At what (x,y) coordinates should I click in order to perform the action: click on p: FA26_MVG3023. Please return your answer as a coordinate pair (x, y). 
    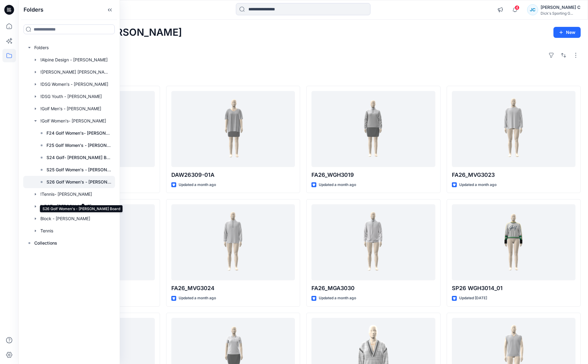
    Looking at the image, I should click on (513, 175).